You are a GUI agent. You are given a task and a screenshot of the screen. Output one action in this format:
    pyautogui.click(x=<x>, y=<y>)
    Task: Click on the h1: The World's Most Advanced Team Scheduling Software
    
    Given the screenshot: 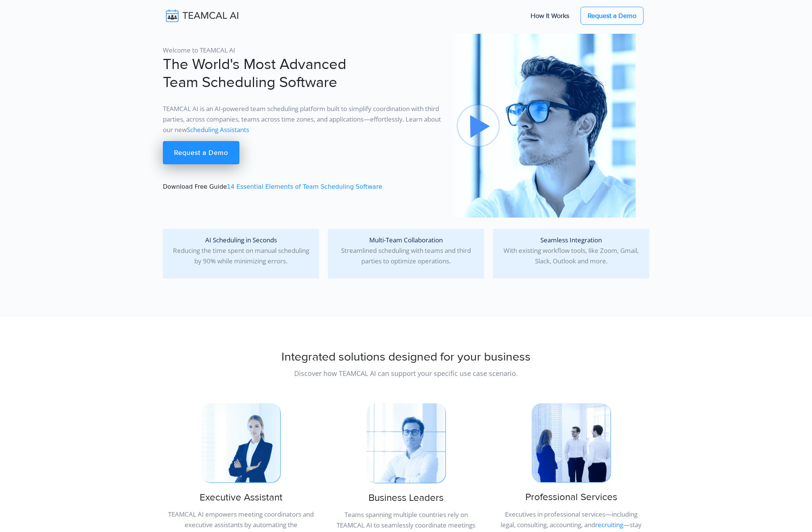 What is the action you would take?
    pyautogui.click(x=303, y=74)
    